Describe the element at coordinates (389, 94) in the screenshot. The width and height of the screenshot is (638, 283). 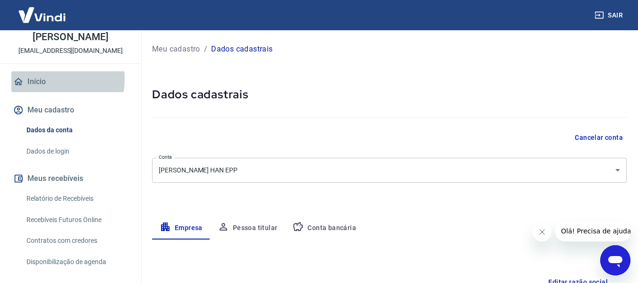
I see `h5: Dados cadastrais` at that location.